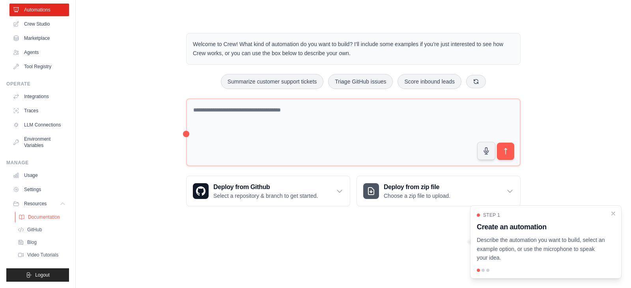  I want to click on a: GitHub, so click(41, 230).